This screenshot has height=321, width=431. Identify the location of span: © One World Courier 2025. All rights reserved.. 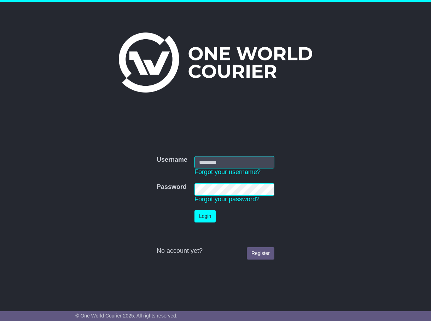
(126, 316).